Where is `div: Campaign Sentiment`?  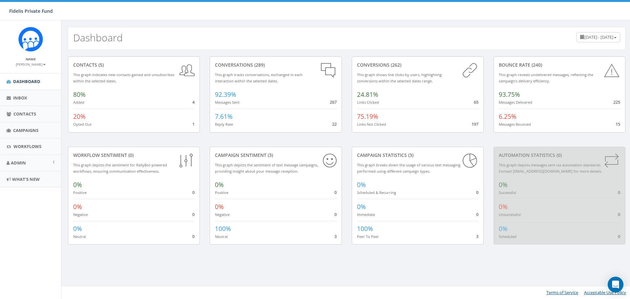
div: Campaign Sentiment is located at coordinates (276, 155).